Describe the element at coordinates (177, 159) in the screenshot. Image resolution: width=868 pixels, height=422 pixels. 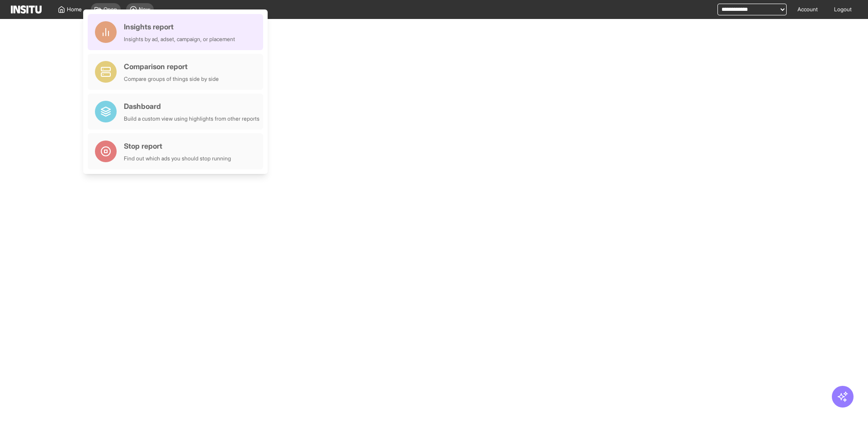
I see `div: Find out which ads you should stop running` at that location.